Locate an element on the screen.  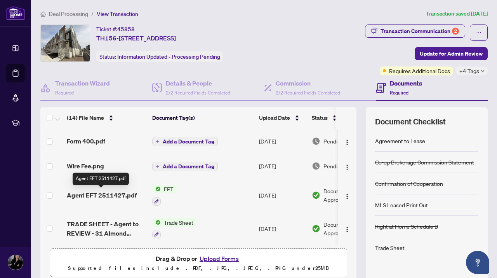
button: Update for Admin Review is located at coordinates (451, 54).